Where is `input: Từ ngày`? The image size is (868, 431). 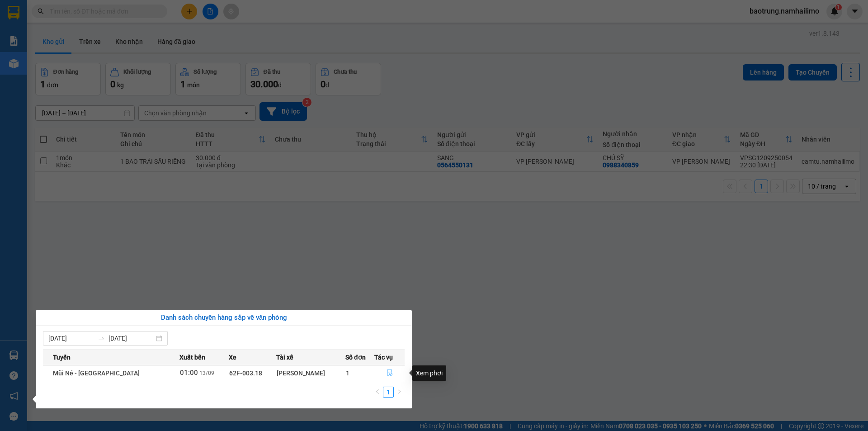
input: Từ ngày is located at coordinates (71, 338).